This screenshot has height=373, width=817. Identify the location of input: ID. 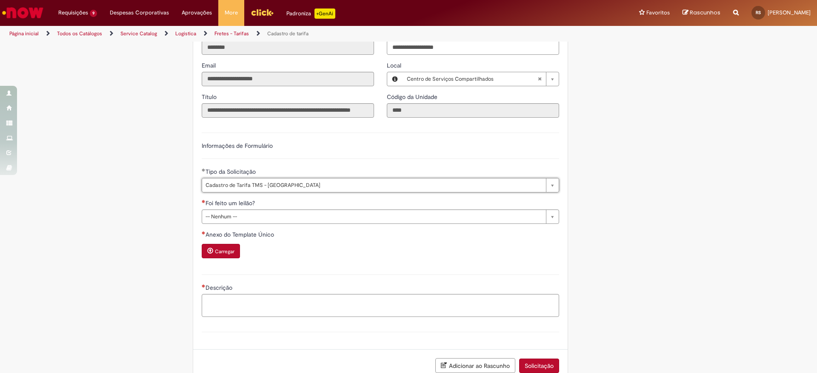
(288, 48).